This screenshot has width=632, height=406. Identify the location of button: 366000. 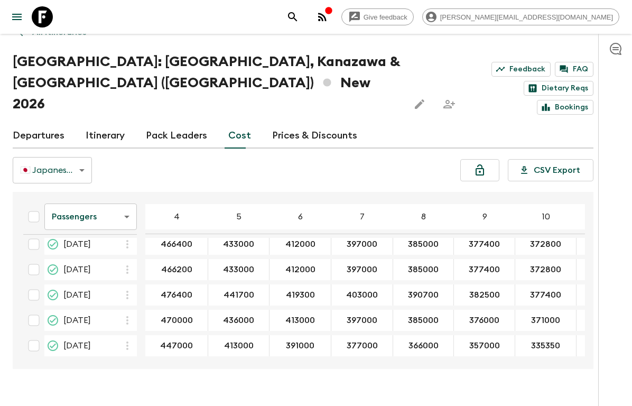
(423, 346).